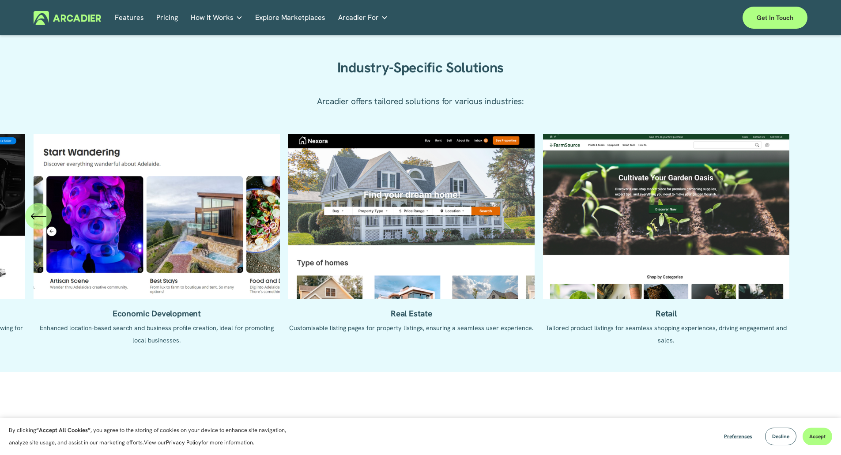  What do you see at coordinates (775, 18) in the screenshot?
I see `a: Get in touch` at bounding box center [775, 18].